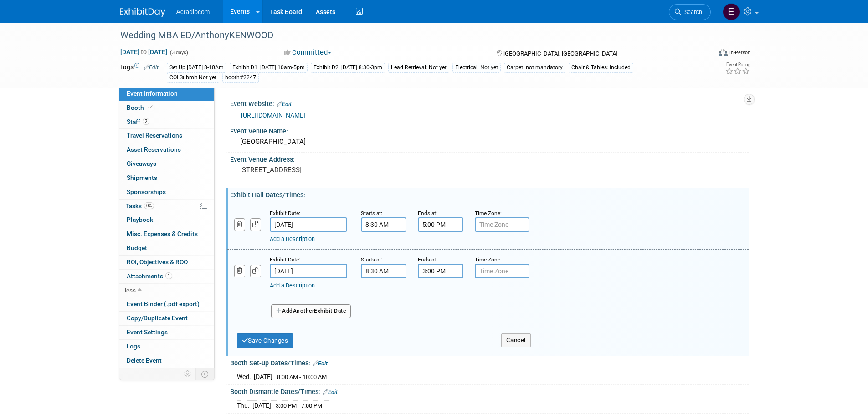 The height and width of the screenshot is (415, 868). I want to click on span: 0%, so click(149, 206).